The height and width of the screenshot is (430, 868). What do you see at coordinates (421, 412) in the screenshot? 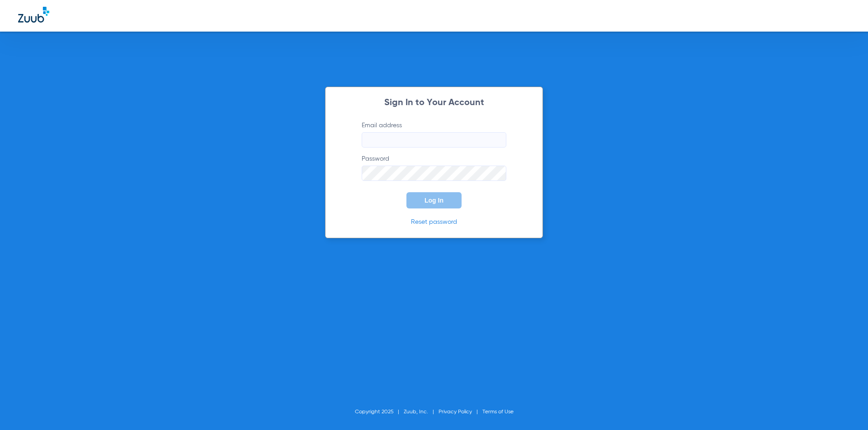
I see `li: Zuub, Inc.` at bounding box center [421, 412].